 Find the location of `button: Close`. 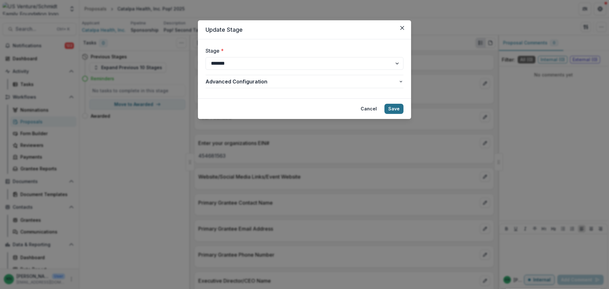

button: Close is located at coordinates (402, 28).